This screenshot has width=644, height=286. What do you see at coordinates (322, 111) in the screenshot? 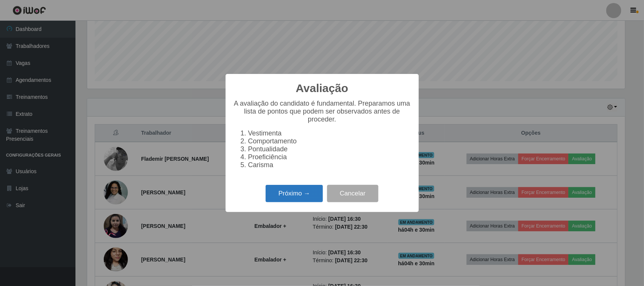
I see `p: A avaliação do candidato é fundamental. Preparamos uma lista de pontos que podem ser observados a...` at bounding box center [322, 111].